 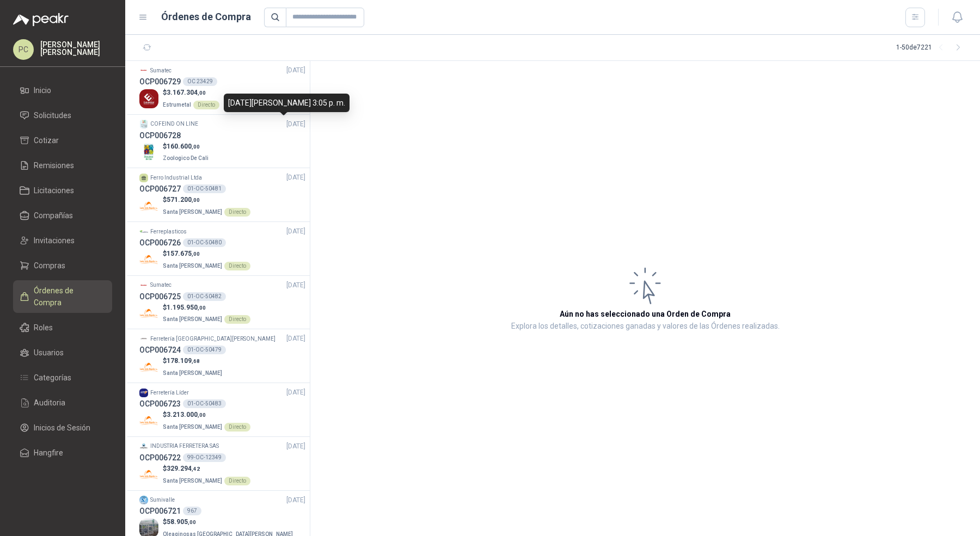 What do you see at coordinates (53, 116) in the screenshot?
I see `span: Solicitudes` at bounding box center [53, 116].